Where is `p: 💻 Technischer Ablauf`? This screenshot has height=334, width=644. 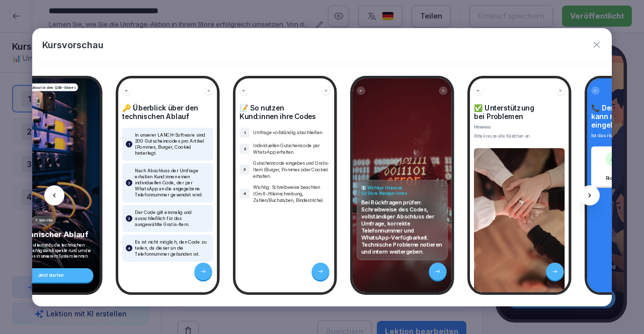 p: 💻 Technischer Ablauf is located at coordinates (50, 234).